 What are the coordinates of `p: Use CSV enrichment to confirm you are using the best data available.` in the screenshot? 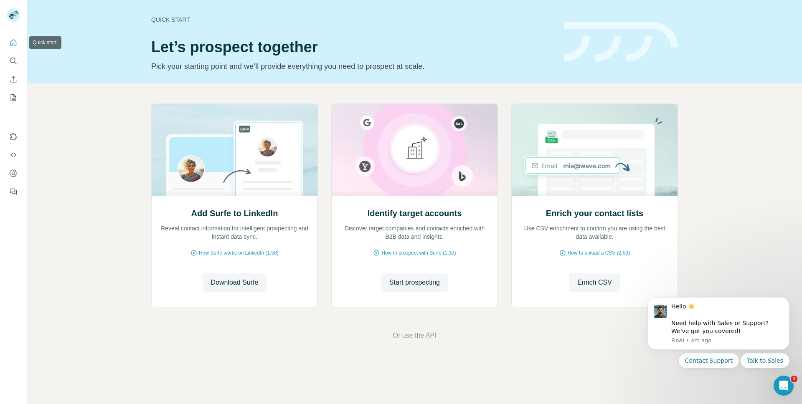 It's located at (594, 233).